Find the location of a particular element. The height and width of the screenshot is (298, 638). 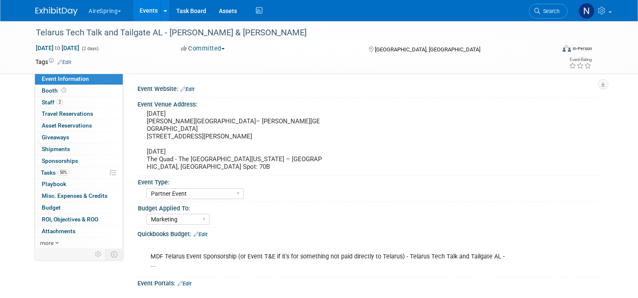

span: Shipments is located at coordinates (56, 149).